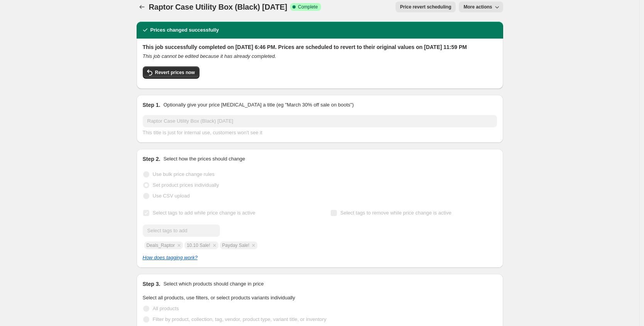 The height and width of the screenshot is (326, 644). What do you see at coordinates (184, 174) in the screenshot?
I see `span: Use bulk price change rules` at bounding box center [184, 174].